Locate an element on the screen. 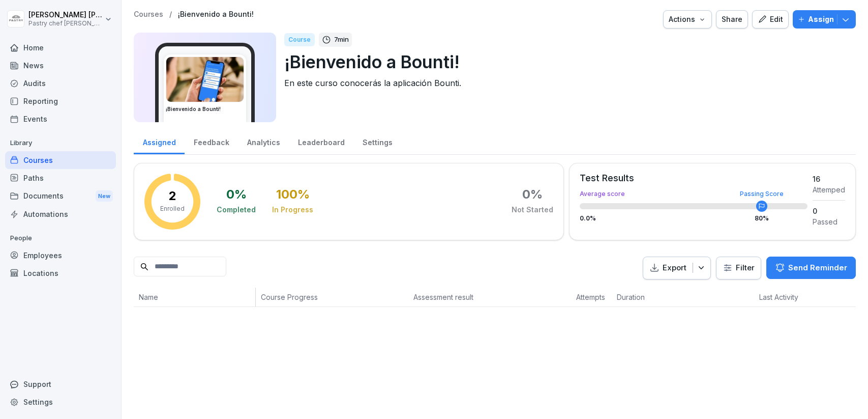 The width and height of the screenshot is (868, 419). button: Actions is located at coordinates (688, 19).